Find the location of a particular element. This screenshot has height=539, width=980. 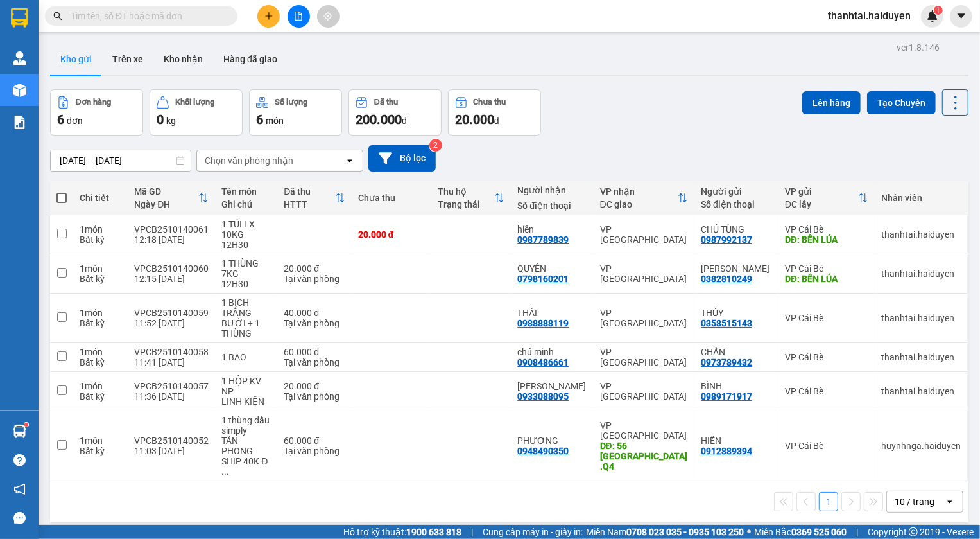

span: file-add is located at coordinates (299, 16).